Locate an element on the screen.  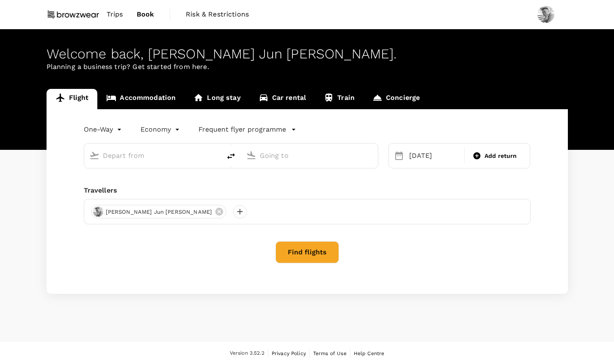
img: Yong Jun Joel Yip is located at coordinates (546, 14).